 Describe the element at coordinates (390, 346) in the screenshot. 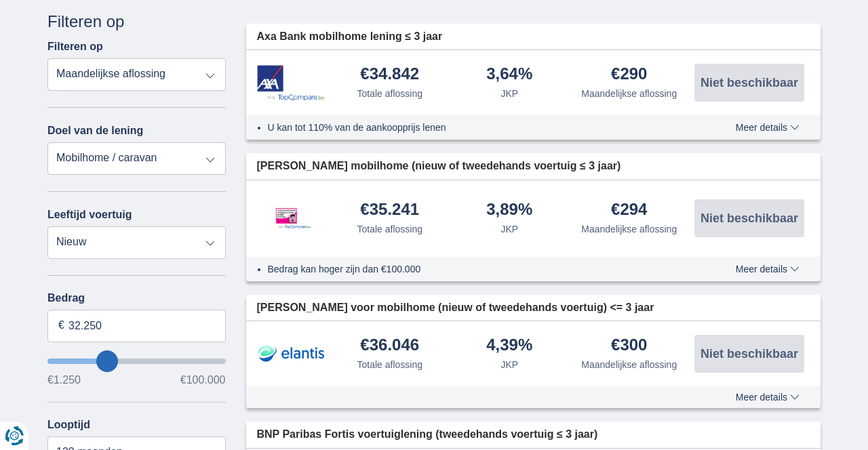

I see `div: €36.046` at that location.